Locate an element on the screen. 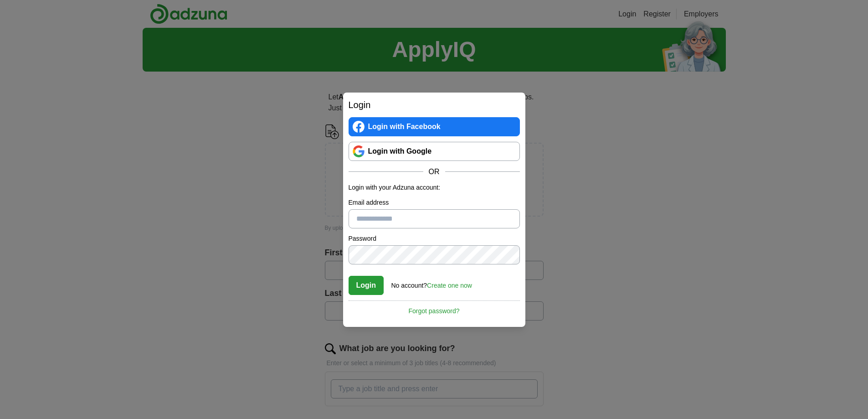 This screenshot has height=419, width=868. h2: Login is located at coordinates (434, 105).